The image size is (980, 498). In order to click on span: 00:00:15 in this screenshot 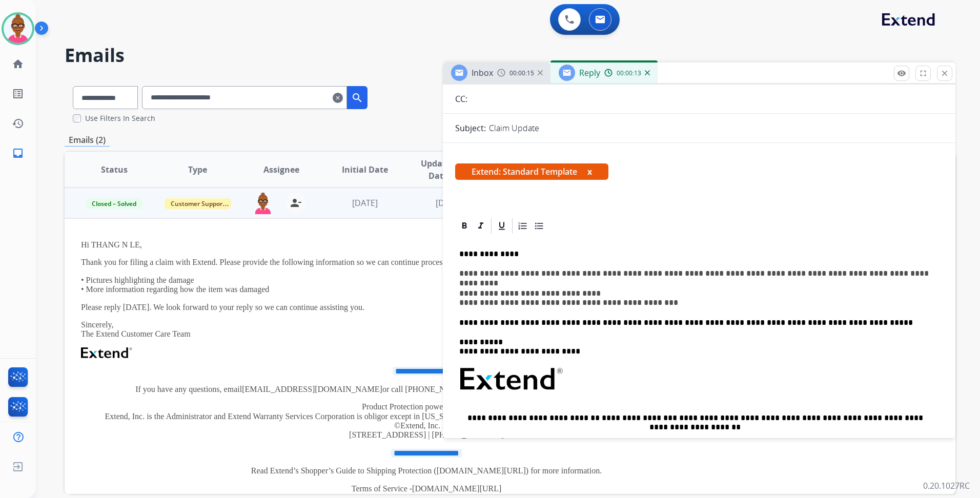, I will do `click(522, 73)`.